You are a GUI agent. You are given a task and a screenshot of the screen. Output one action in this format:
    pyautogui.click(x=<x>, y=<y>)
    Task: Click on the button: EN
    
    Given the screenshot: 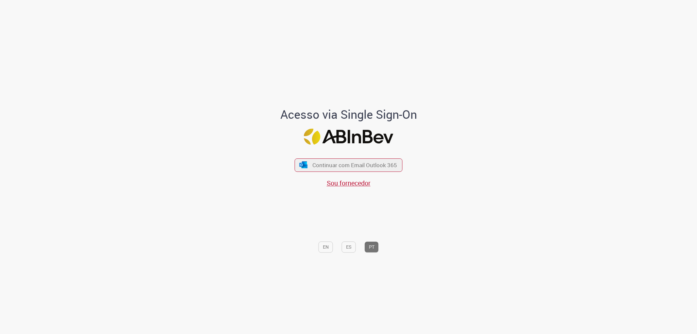 What is the action you would take?
    pyautogui.click(x=326, y=247)
    